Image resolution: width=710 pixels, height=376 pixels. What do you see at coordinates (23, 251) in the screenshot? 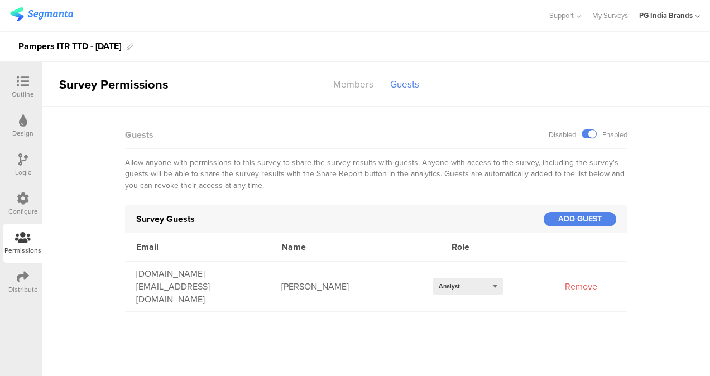
I see `div: Permissions` at bounding box center [23, 251].